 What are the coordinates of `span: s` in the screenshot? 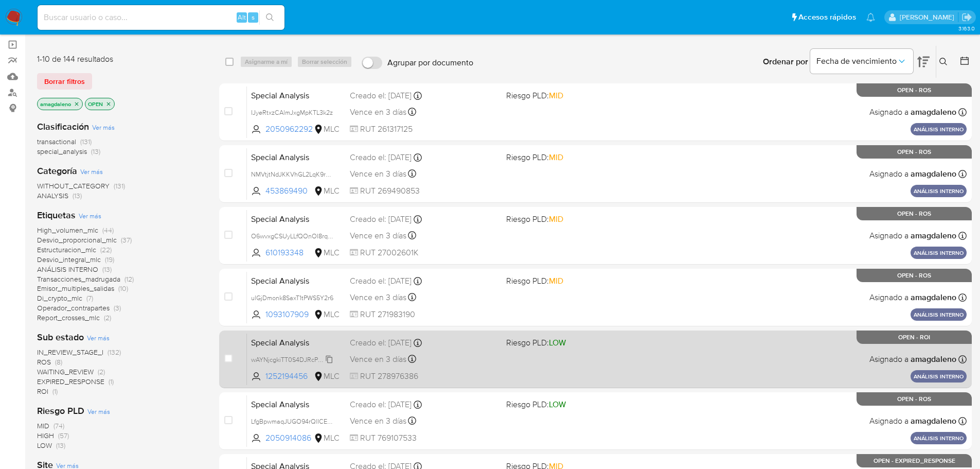 It's located at (253, 17).